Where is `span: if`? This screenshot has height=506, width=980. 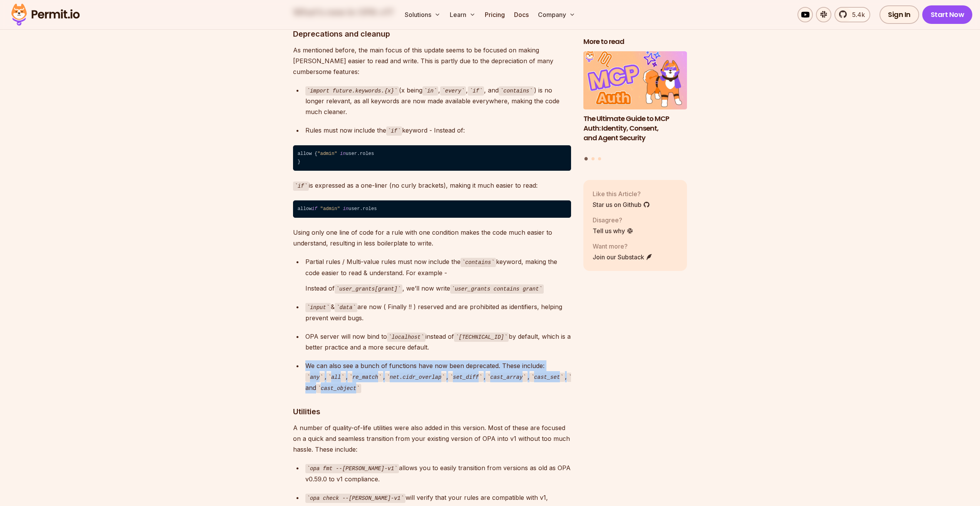 span: if is located at coordinates (315, 209).